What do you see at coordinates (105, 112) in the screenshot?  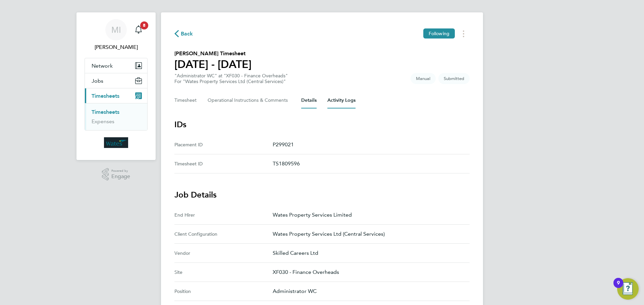 I see `a: Timesheets` at bounding box center [105, 112].